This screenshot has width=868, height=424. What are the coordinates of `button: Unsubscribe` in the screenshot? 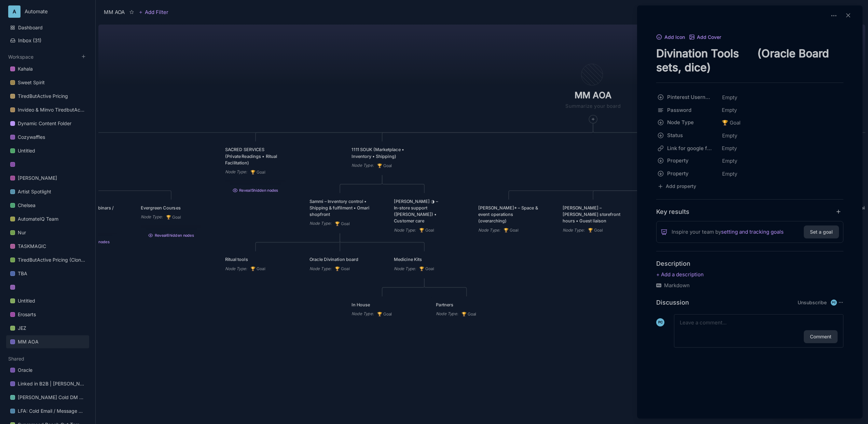 It's located at (811, 303).